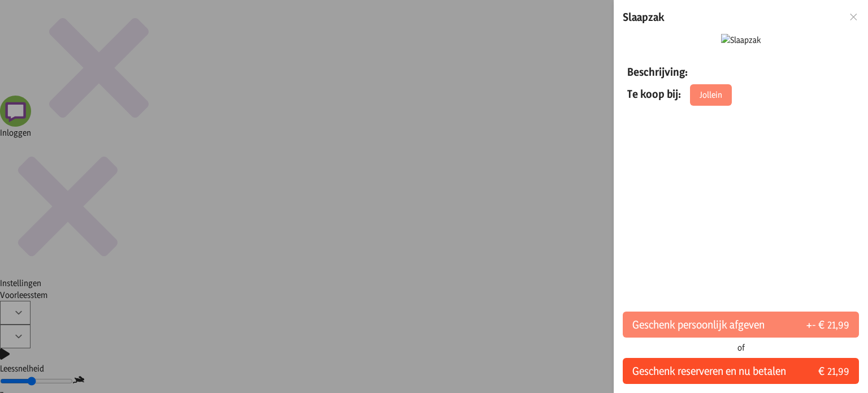 The width and height of the screenshot is (868, 393). What do you see at coordinates (741, 325) in the screenshot?
I see `button: Geschenk persoonlijk afgeven+- € 21,99` at bounding box center [741, 325].